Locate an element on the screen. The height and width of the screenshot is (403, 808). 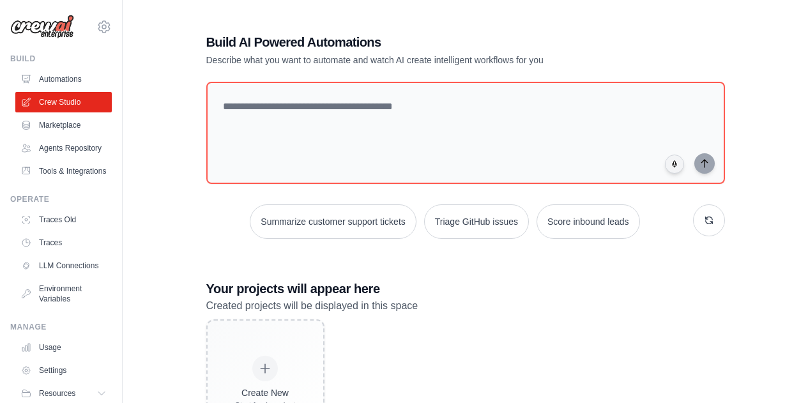
a: Marketplace is located at coordinates (63, 125).